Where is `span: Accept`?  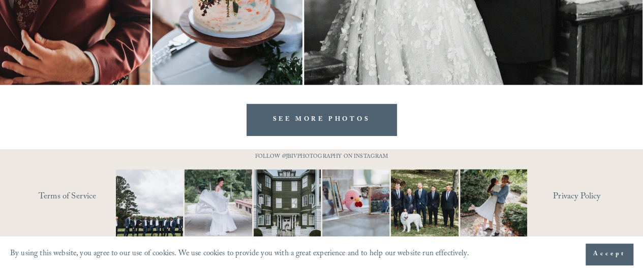 span: Accept is located at coordinates (609, 255).